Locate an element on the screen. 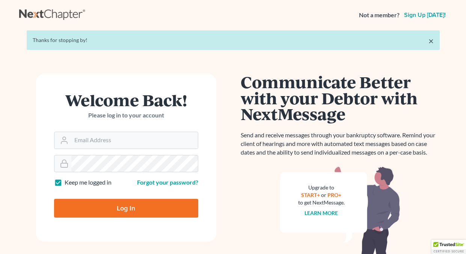 The image size is (466, 254). a: START+ is located at coordinates (311, 195).